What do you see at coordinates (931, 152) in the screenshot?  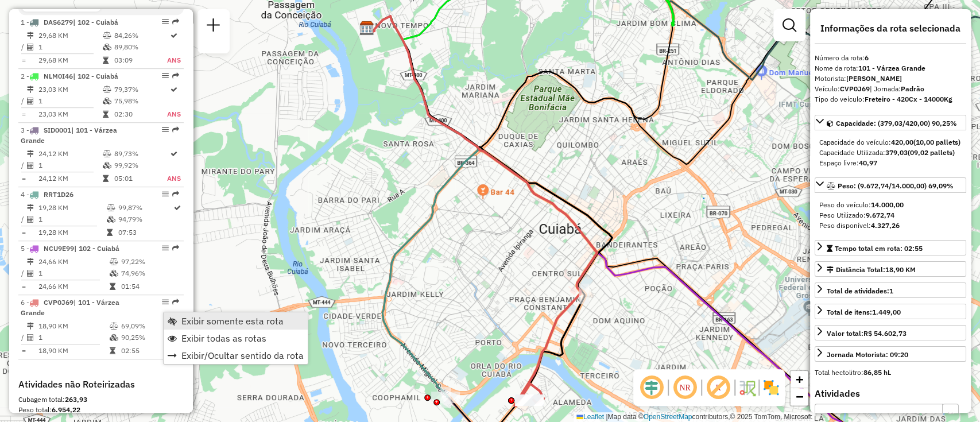 I see `strong: (09,02 pallets)` at bounding box center [931, 152].